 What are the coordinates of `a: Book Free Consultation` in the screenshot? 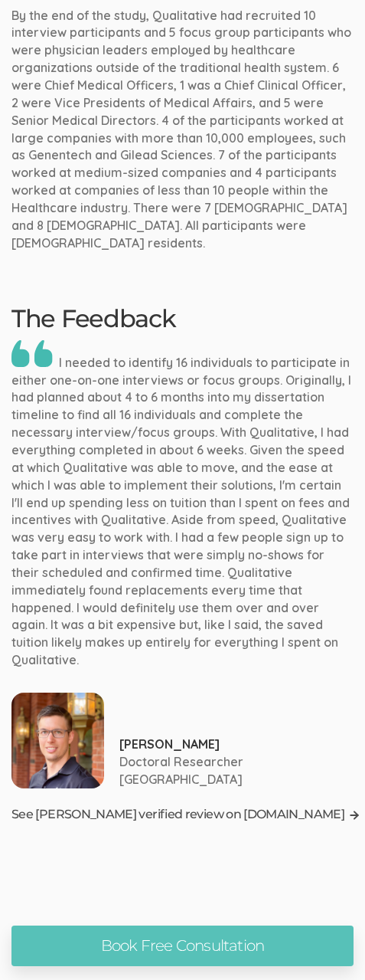 It's located at (182, 946).